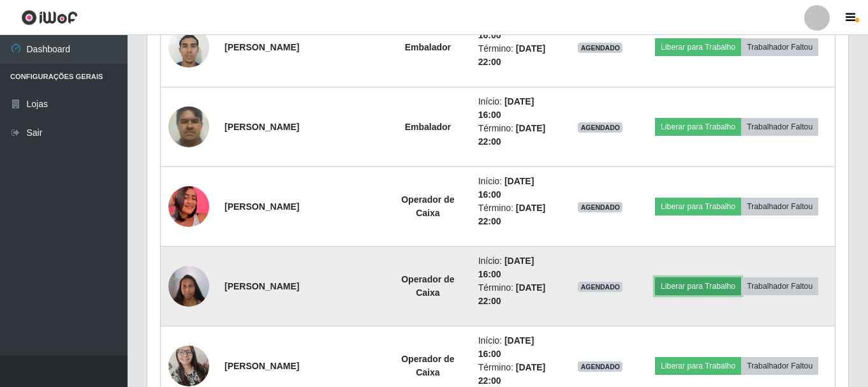 Image resolution: width=868 pixels, height=387 pixels. I want to click on img: 1752587880902.jpeg, so click(189, 126).